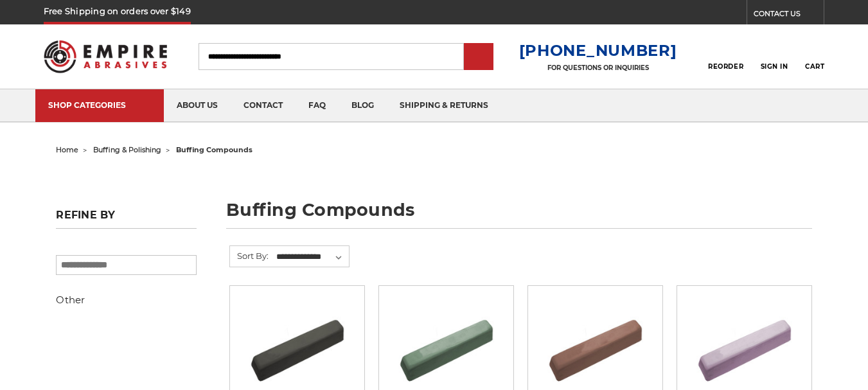 The height and width of the screenshot is (390, 868). Describe the element at coordinates (127, 150) in the screenshot. I see `a: buffing & polishing` at that location.